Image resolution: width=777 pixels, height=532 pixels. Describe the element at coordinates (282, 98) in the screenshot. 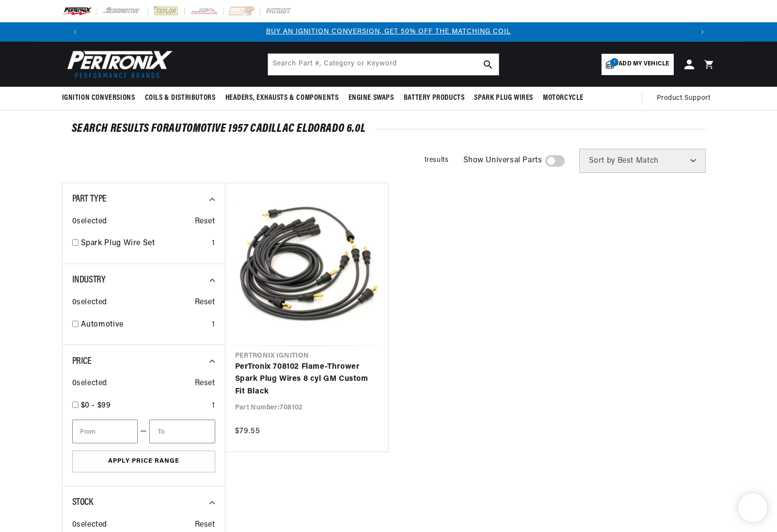

I see `span: Headers, Exhausts & Components` at that location.